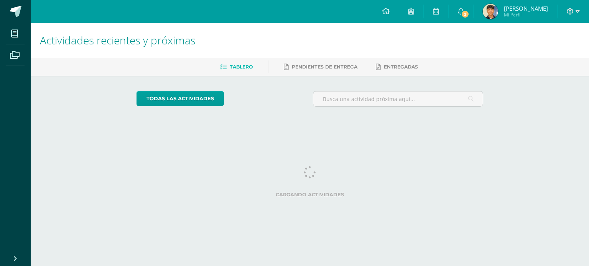 This screenshot has width=589, height=266. I want to click on span: Tablero, so click(241, 67).